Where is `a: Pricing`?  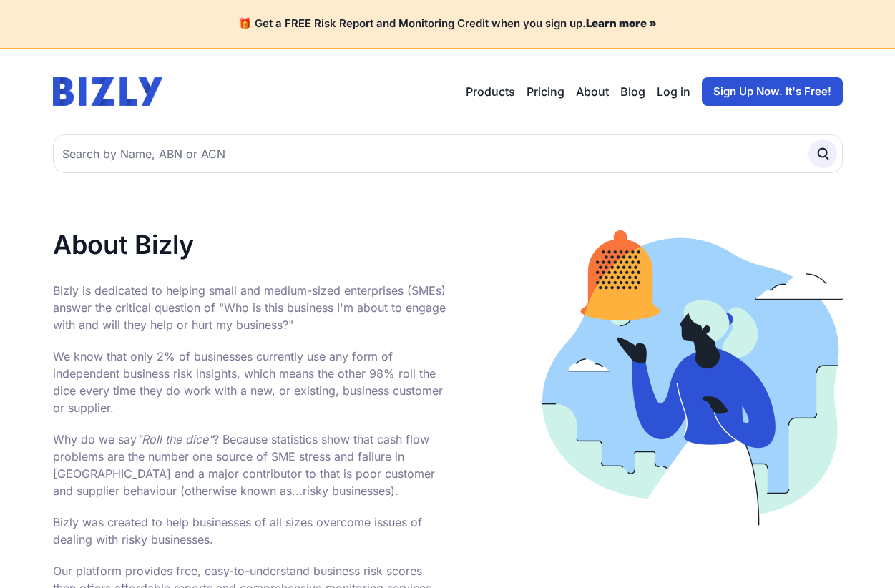
a: Pricing is located at coordinates (545, 91).